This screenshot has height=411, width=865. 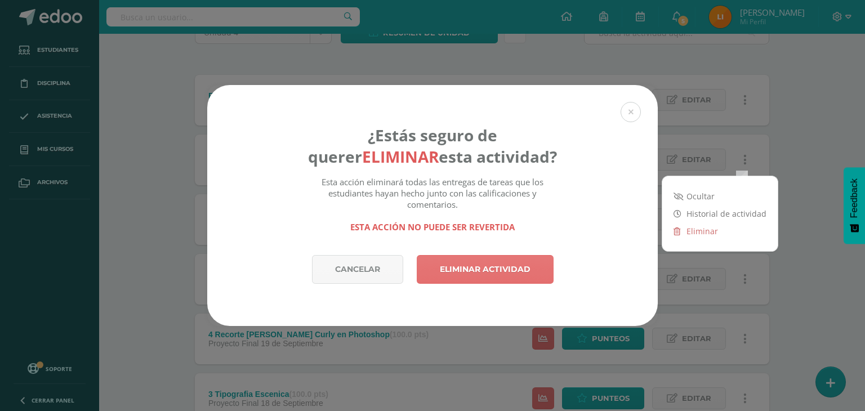 I want to click on strong: eliminar, so click(x=401, y=157).